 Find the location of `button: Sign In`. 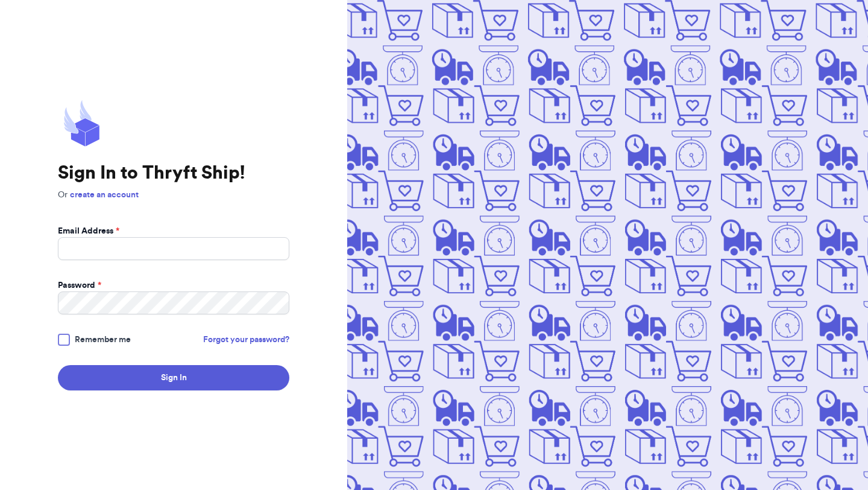

button: Sign In is located at coordinates (174, 377).